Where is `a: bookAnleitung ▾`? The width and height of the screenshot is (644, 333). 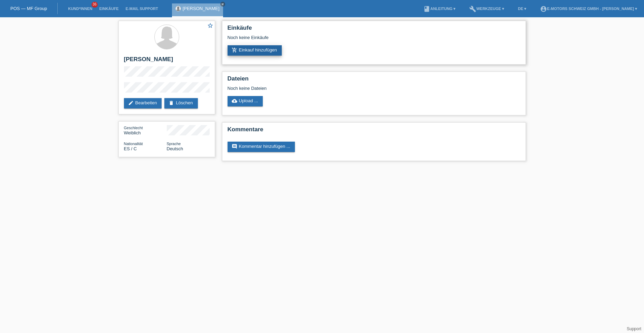 a: bookAnleitung ▾ is located at coordinates (439, 9).